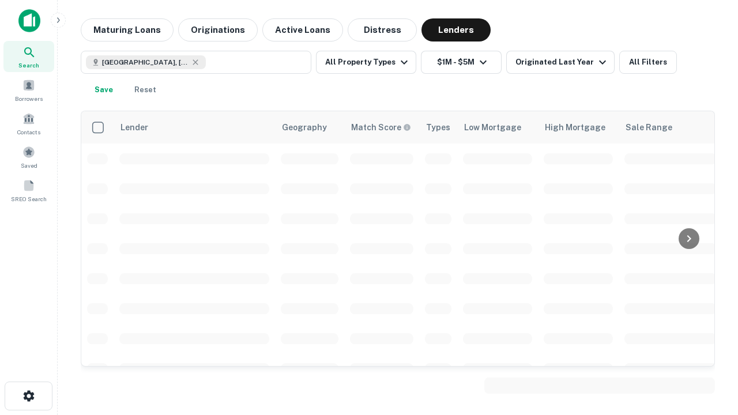 The height and width of the screenshot is (415, 738). Describe the element at coordinates (145, 90) in the screenshot. I see `button: Reset` at that location.